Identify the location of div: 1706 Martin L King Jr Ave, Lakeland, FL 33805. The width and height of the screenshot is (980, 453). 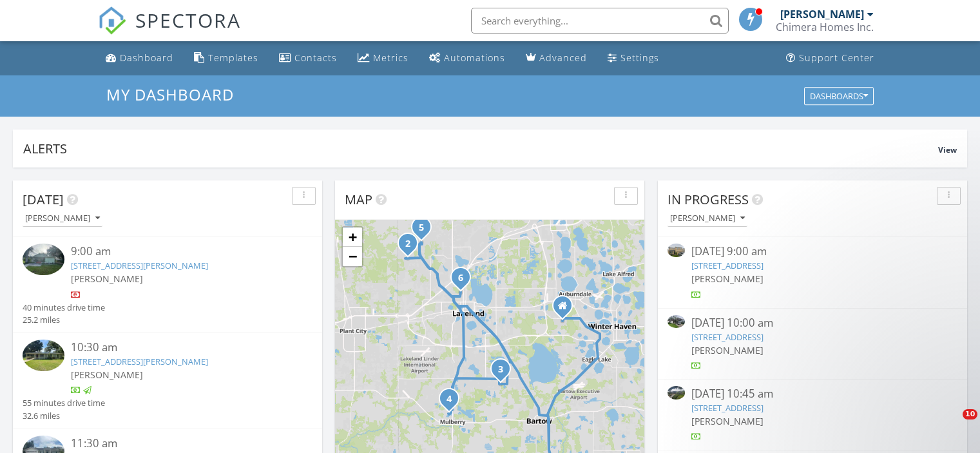
(465, 281).